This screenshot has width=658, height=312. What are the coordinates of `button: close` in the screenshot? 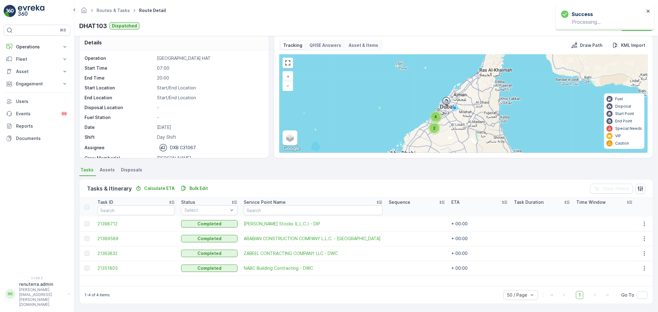 It's located at (649, 11).